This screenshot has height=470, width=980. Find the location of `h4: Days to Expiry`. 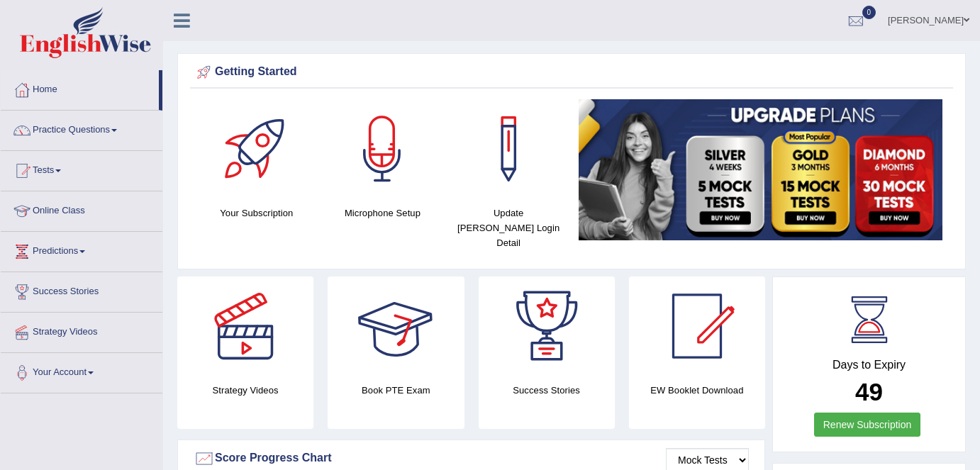

h4: Days to Expiry is located at coordinates (869, 365).